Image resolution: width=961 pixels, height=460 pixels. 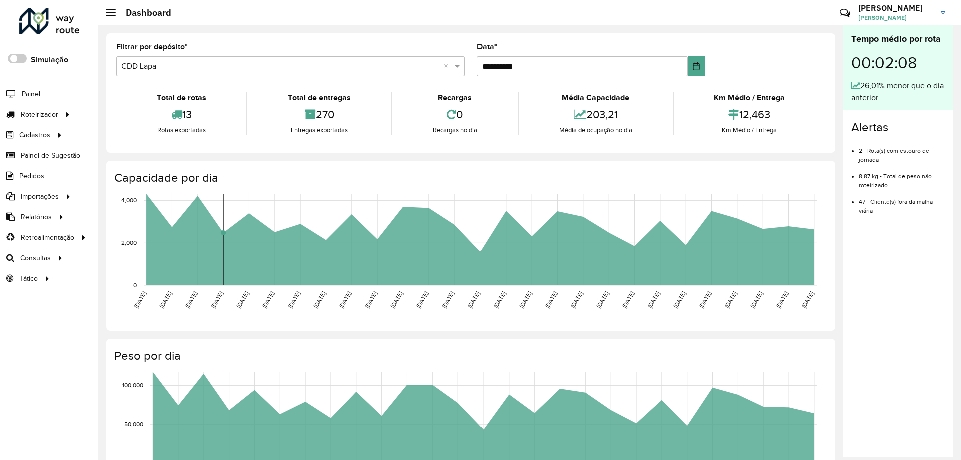 I want to click on text: 100,000, so click(x=133, y=385).